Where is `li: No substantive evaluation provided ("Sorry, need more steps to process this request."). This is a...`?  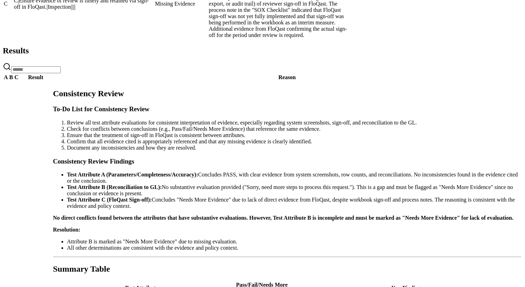
li: No substantive evaluation provided ("Sorry, need more steps to process this request."). This is a... is located at coordinates (294, 191).